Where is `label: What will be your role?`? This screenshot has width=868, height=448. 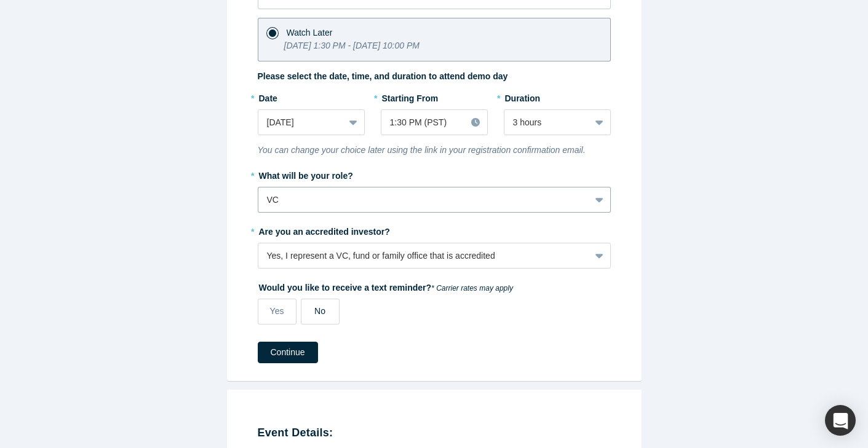
label: What will be your role? is located at coordinates (434, 174).